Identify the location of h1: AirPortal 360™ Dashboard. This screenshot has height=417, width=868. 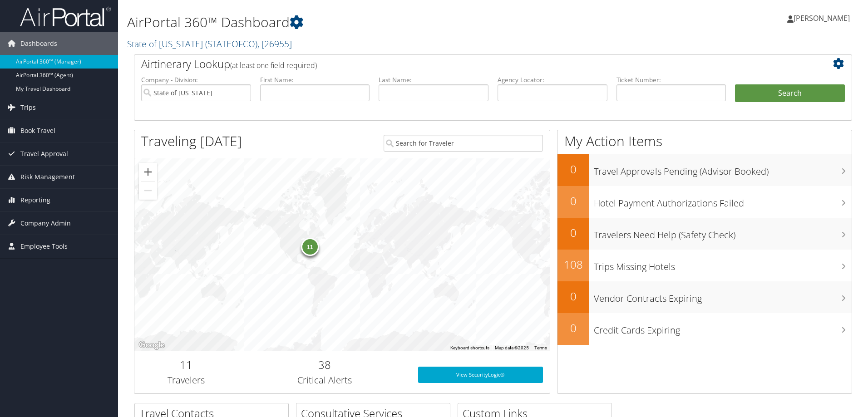
(370, 22).